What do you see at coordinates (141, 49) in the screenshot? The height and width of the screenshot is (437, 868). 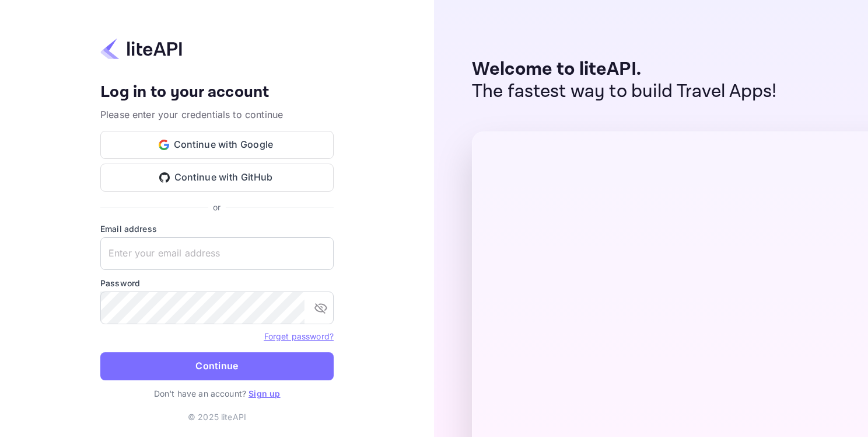 I see `img: liteapi` at bounding box center [141, 49].